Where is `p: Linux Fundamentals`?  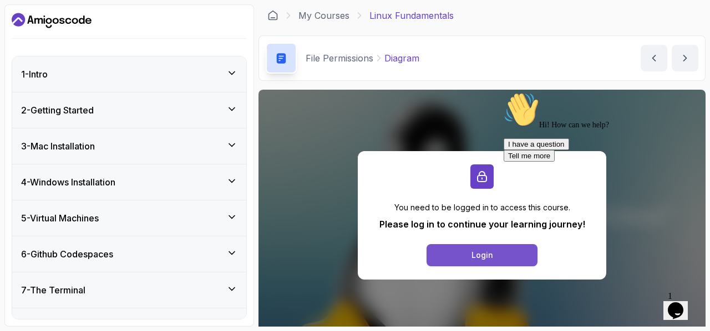
p: Linux Fundamentals is located at coordinates (411, 16).